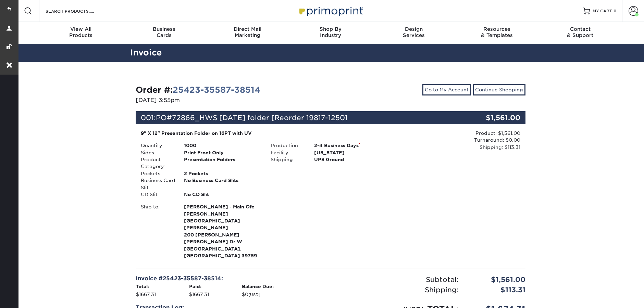 The width and height of the screenshot is (644, 308). I want to click on a: 25423-35587-38514, so click(217, 90).